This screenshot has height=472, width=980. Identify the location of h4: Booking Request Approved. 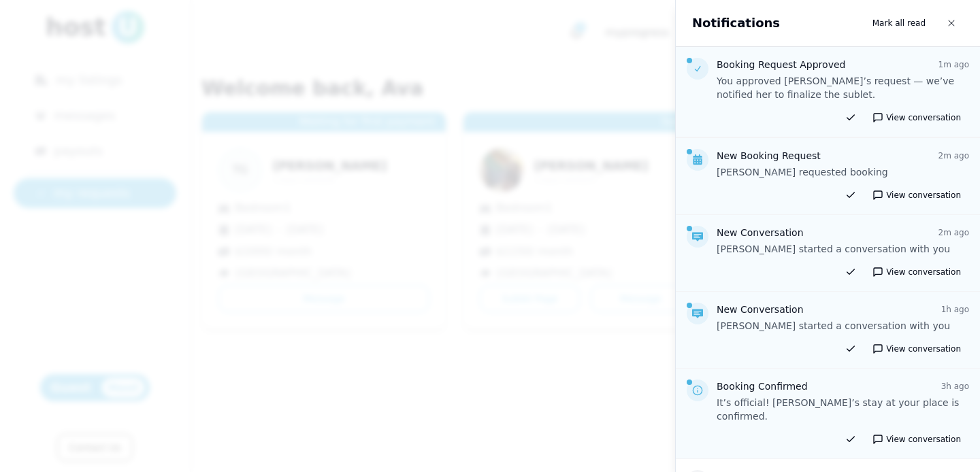
(781, 64).